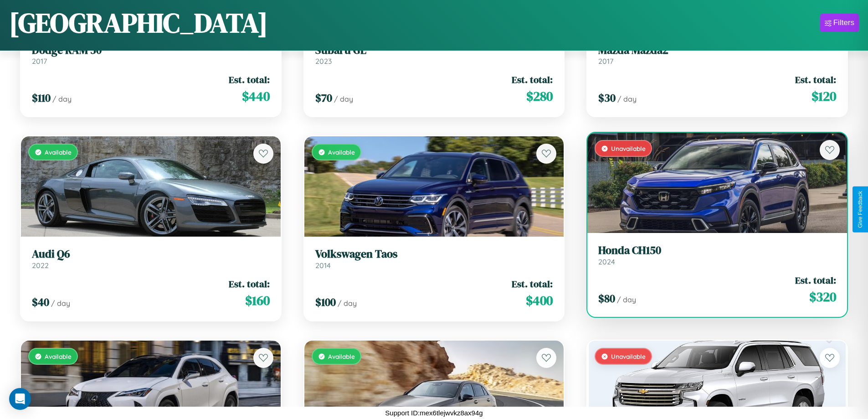 This screenshot has height=419, width=868. What do you see at coordinates (323, 61) in the screenshot?
I see `span: 2023` at bounding box center [323, 61].